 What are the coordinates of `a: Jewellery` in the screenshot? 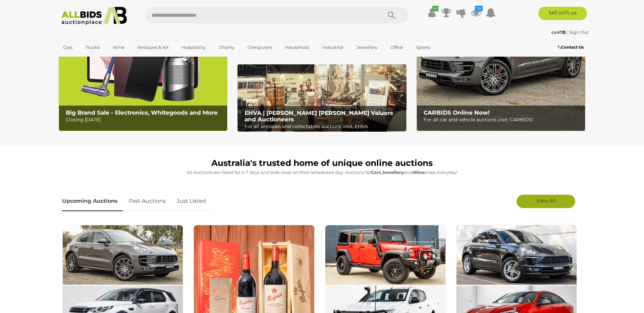 It's located at (367, 47).